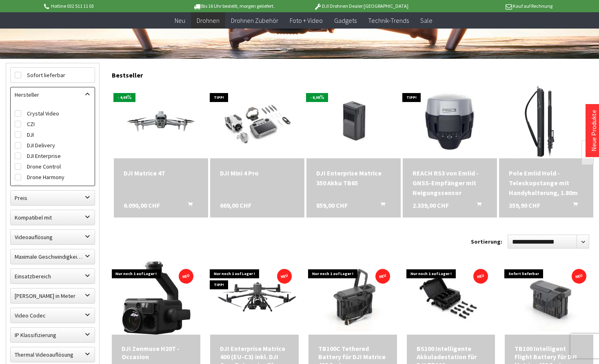  Describe the element at coordinates (180, 21) in the screenshot. I see `span: Neu` at that location.